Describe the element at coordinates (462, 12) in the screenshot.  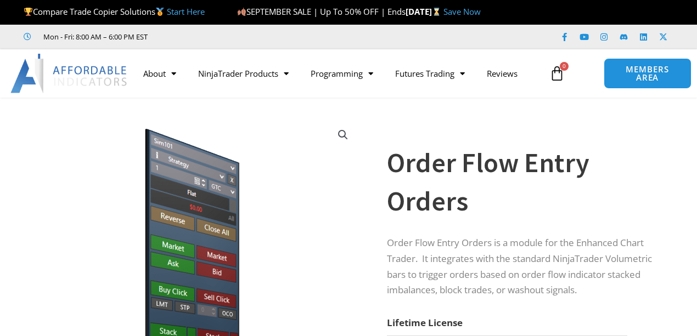
I see `a: Save Now` at that location.